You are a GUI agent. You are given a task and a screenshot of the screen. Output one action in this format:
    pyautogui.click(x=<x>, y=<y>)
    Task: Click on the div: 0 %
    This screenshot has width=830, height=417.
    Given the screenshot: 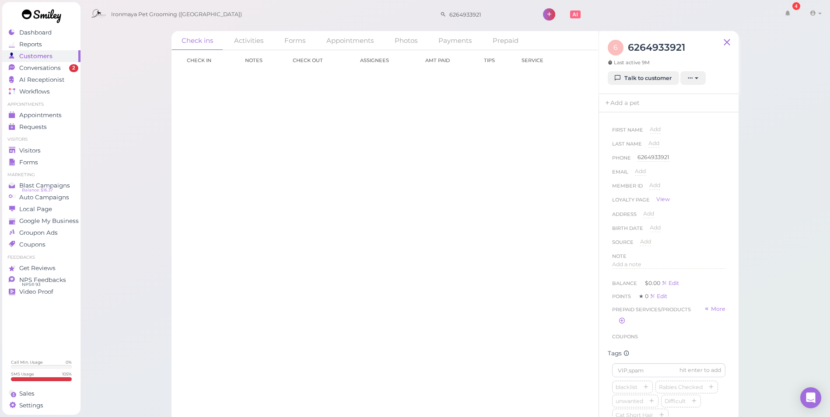 What is the action you would take?
    pyautogui.click(x=69, y=362)
    